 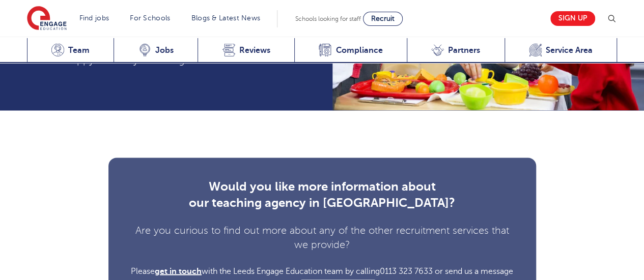 What do you see at coordinates (383, 18) in the screenshot?
I see `span: Recruit` at bounding box center [383, 18].